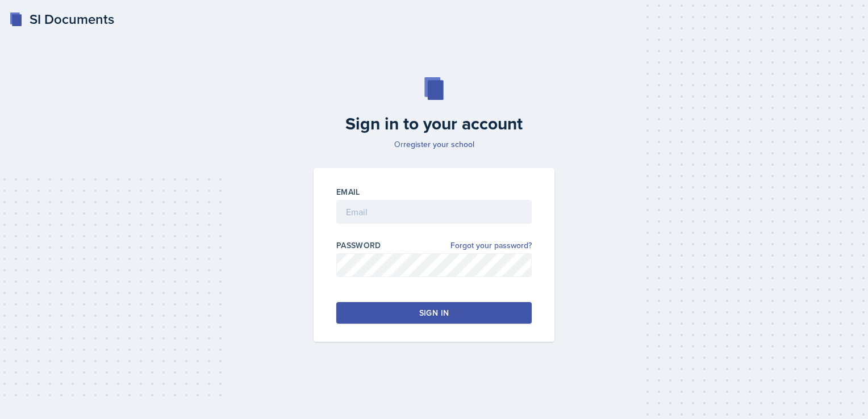 The width and height of the screenshot is (868, 419). I want to click on div: Sign in, so click(434, 313).